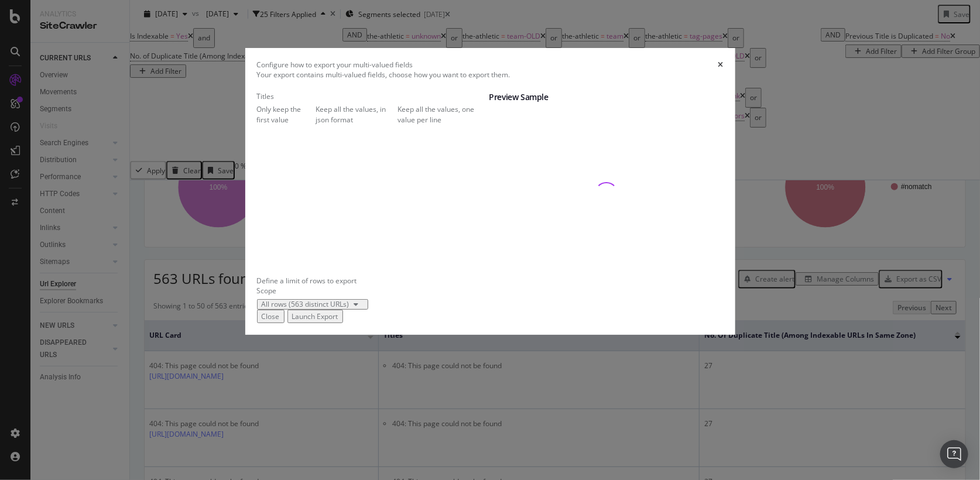 This screenshot has width=980, height=480. Describe the element at coordinates (443, 114) in the screenshot. I see `div: Keep all the values, one value per line` at that location.